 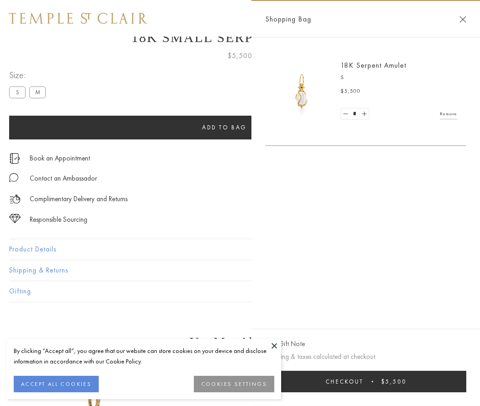 What do you see at coordinates (63, 178) in the screenshot?
I see `div: Contact an Ambassador` at bounding box center [63, 178].